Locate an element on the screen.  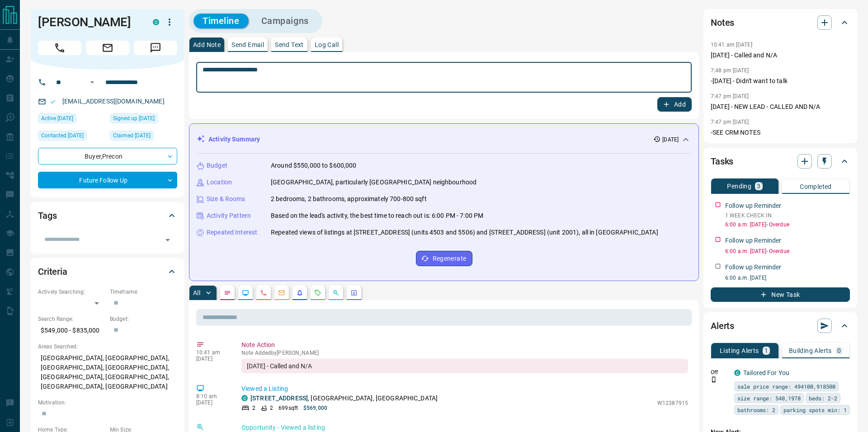
p: Pending is located at coordinates (739, 186).